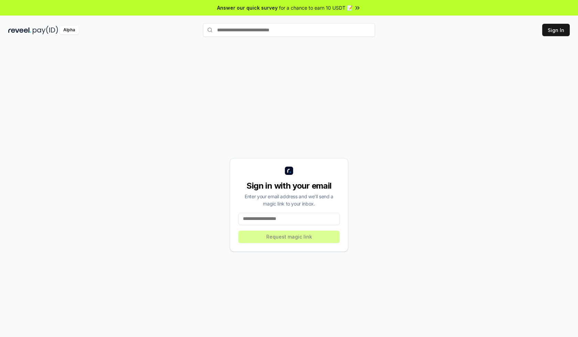 This screenshot has width=578, height=337. Describe the element at coordinates (316, 8) in the screenshot. I see `span: for a chance to earn 10 USDT 📝` at that location.